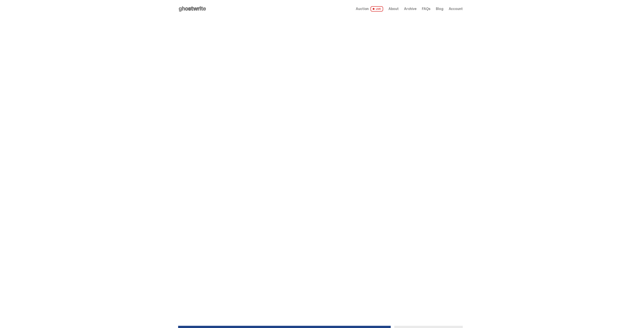  Describe the element at coordinates (362, 9) in the screenshot. I see `span: Auction` at that location.